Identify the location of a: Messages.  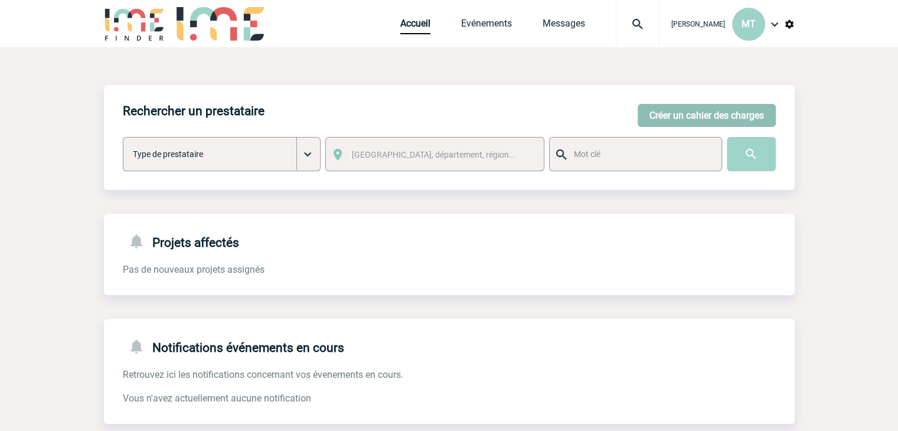
(564, 26).